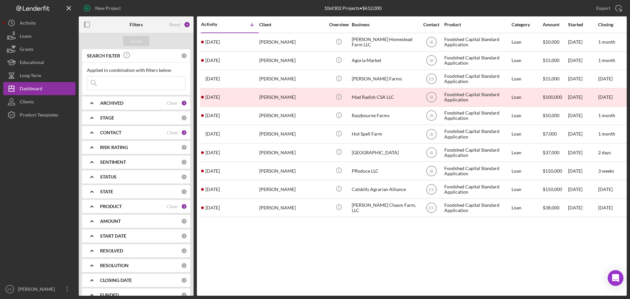 Image resolution: width=630 pixels, height=299 pixels. What do you see at coordinates (555, 134) in the screenshot?
I see `div: $7,000` at bounding box center [555, 134].